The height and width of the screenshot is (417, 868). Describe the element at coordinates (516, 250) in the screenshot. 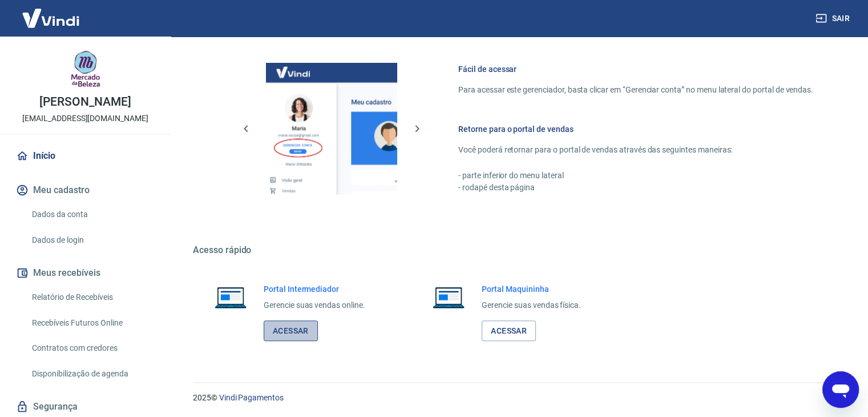

I see `h5: Acesso rápido` at that location.